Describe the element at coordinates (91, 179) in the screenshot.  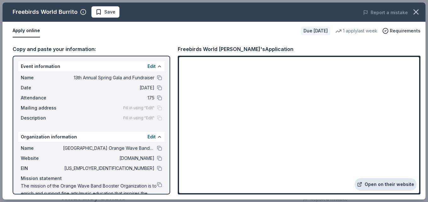
I see `div: Mission statement` at that location.